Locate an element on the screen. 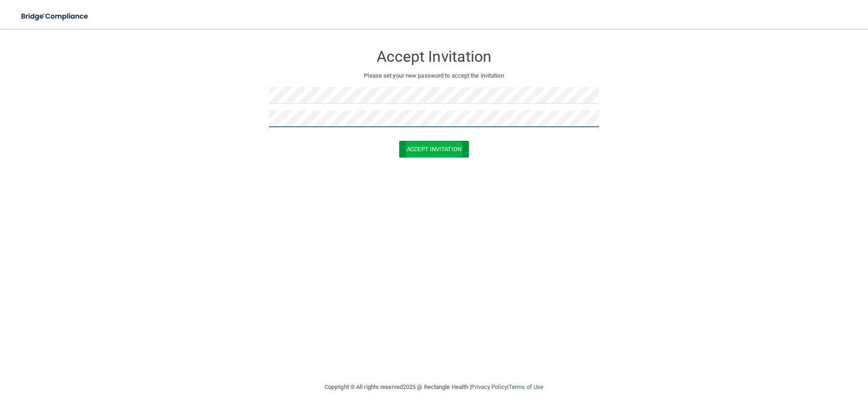 Image resolution: width=868 pixels, height=411 pixels. button: Accept Invitation is located at coordinates (434, 149).